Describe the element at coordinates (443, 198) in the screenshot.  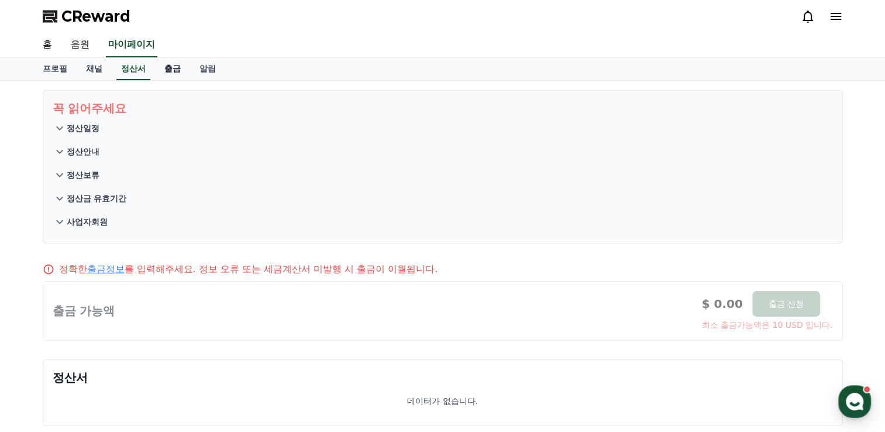
I see `button: 정산금 유효기간` at that location.